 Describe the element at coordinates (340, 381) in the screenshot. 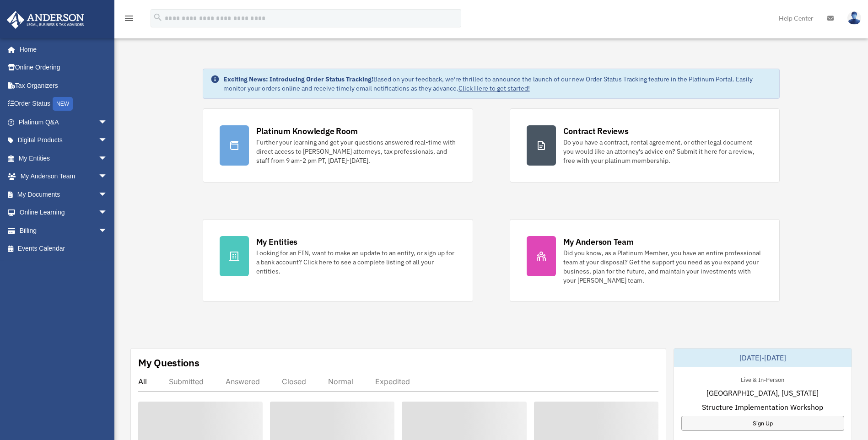

I see `div: Normal` at that location.